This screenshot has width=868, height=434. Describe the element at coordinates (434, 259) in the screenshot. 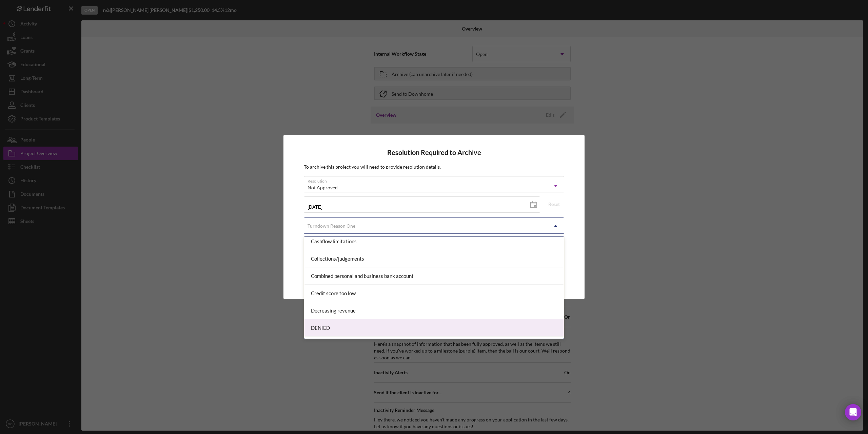

I see `div: Collections/judgements` at that location.